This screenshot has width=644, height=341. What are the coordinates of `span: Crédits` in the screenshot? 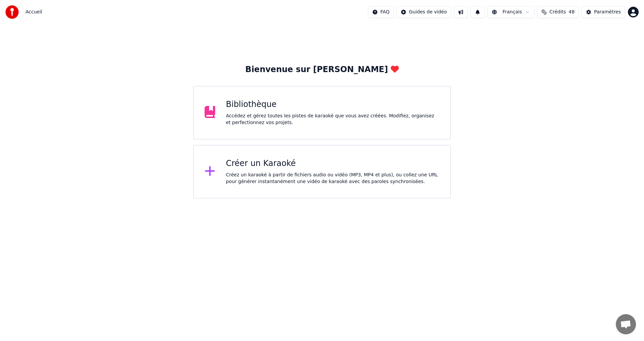 It's located at (558, 12).